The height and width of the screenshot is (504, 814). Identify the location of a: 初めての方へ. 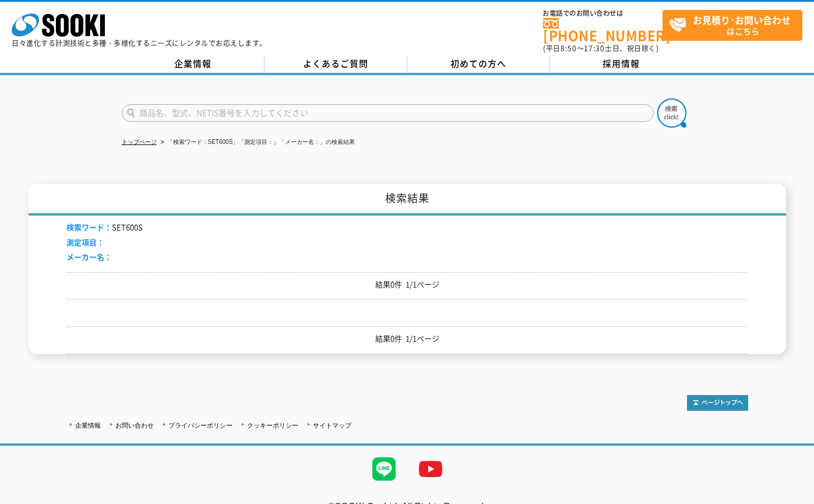
(478, 64).